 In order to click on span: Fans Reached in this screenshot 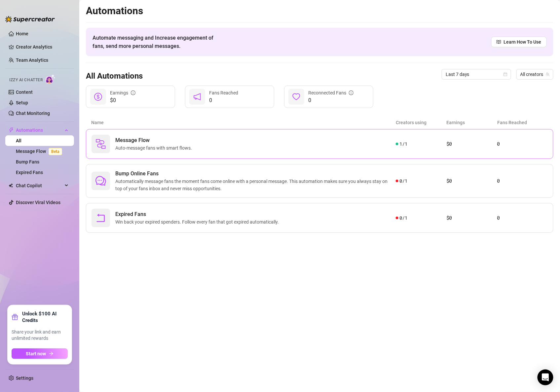, I will do `click(224, 93)`.